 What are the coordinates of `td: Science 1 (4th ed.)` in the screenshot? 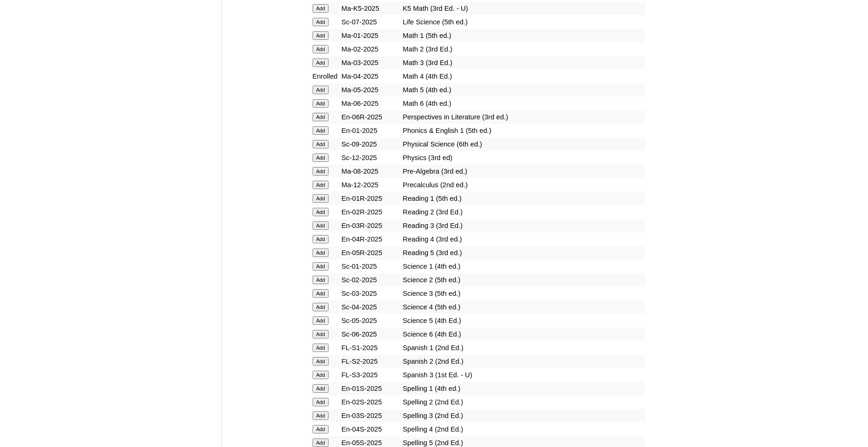 It's located at (523, 266).